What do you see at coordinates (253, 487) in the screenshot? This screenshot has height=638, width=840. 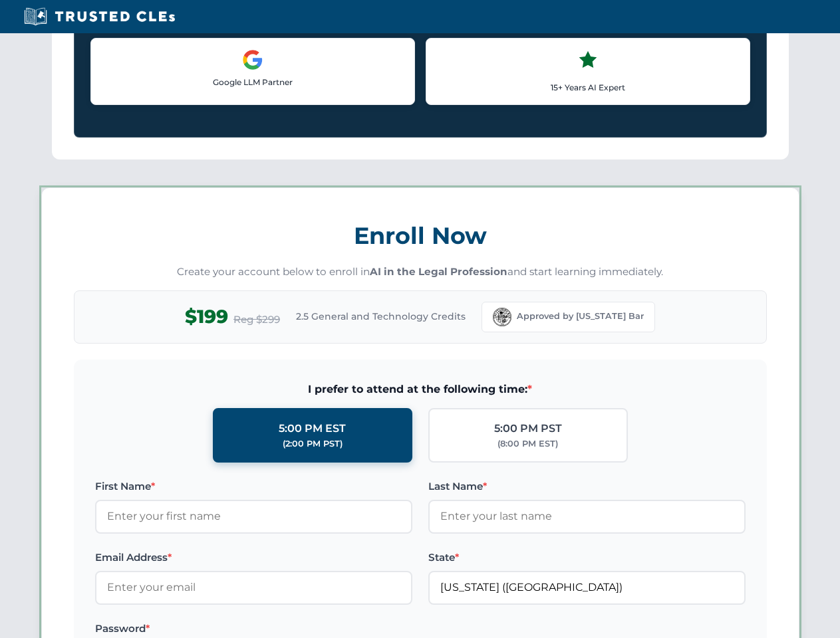 I see `label: First Name` at bounding box center [253, 487].